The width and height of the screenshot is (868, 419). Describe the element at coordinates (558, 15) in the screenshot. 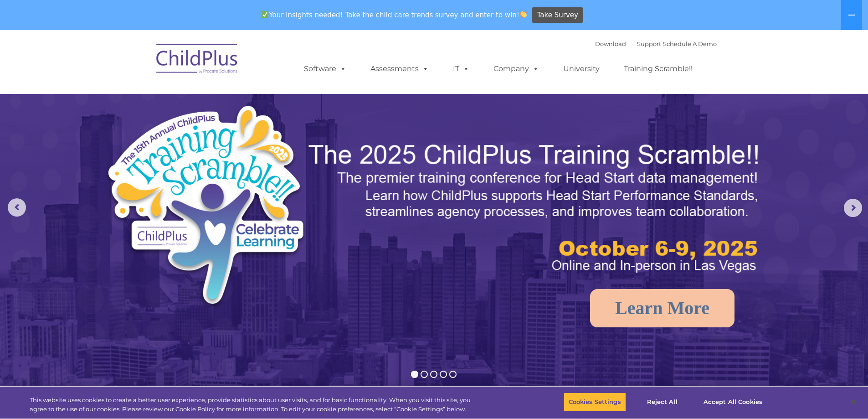

I see `a: Take Survey` at that location.